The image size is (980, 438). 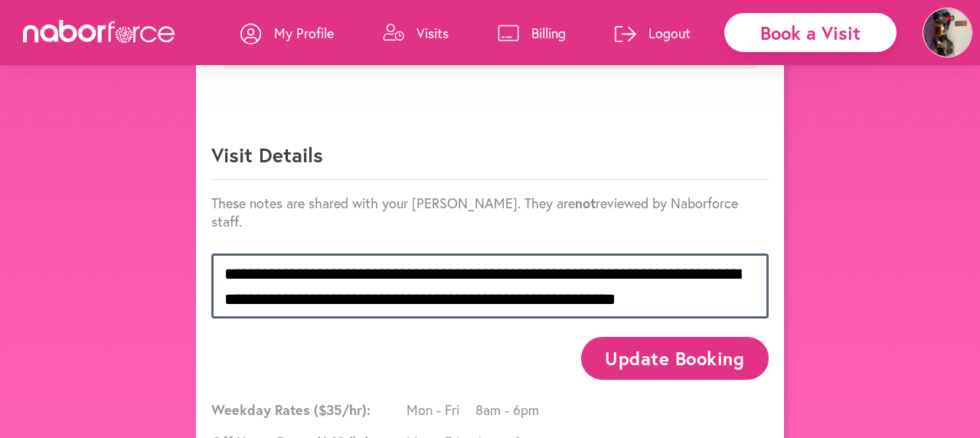 What do you see at coordinates (432, 33) in the screenshot?
I see `p: Visits` at bounding box center [432, 33].